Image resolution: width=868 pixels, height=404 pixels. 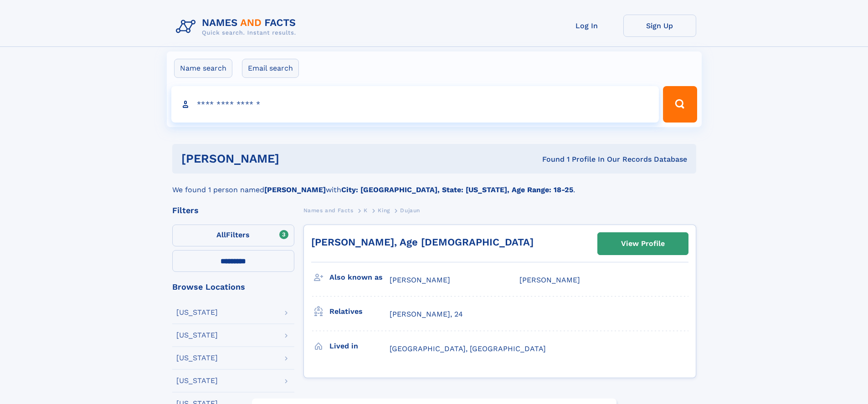 I want to click on img: Logo Names and Facts, so click(x=238, y=27).